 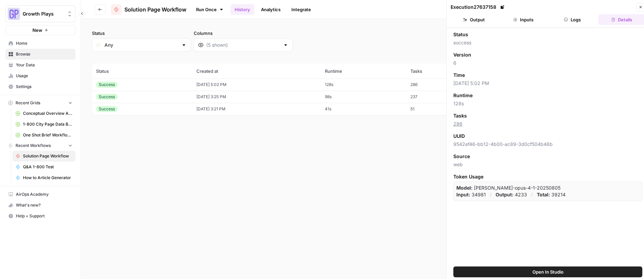 What do you see at coordinates (257, 71) in the screenshot?
I see `th: Created at` at bounding box center [257, 71].